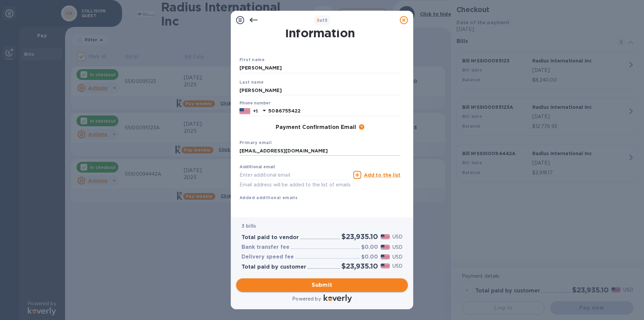 The height and width of the screenshot is (320, 644). I want to click on label: Additional email, so click(257, 167).